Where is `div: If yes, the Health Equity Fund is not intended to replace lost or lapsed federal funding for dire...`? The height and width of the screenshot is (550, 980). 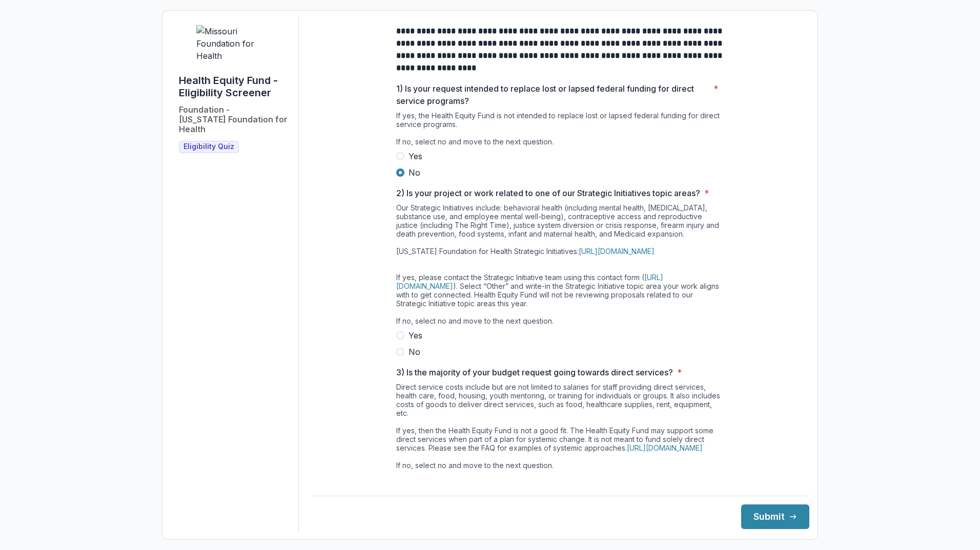 div: If yes, the Health Equity Fund is not intended to replace lost or lapsed federal funding for dire... is located at coordinates (560, 131).